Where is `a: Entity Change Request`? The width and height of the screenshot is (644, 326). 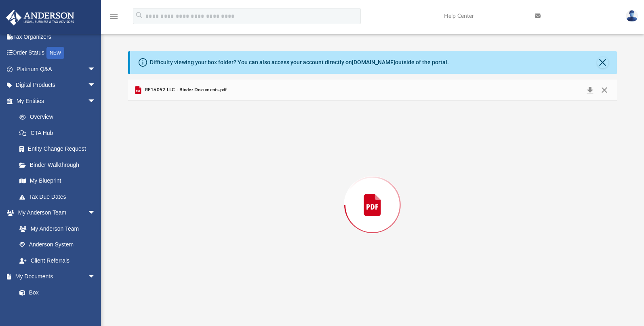 a: Entity Change Request is located at coordinates (60, 149).